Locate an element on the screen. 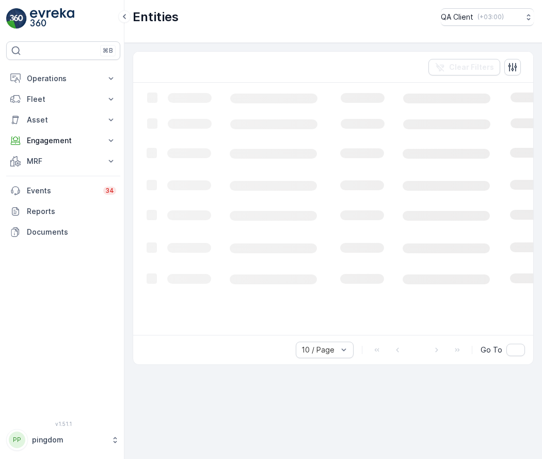 This screenshot has width=542, height=459. a: Documents is located at coordinates (63, 232).